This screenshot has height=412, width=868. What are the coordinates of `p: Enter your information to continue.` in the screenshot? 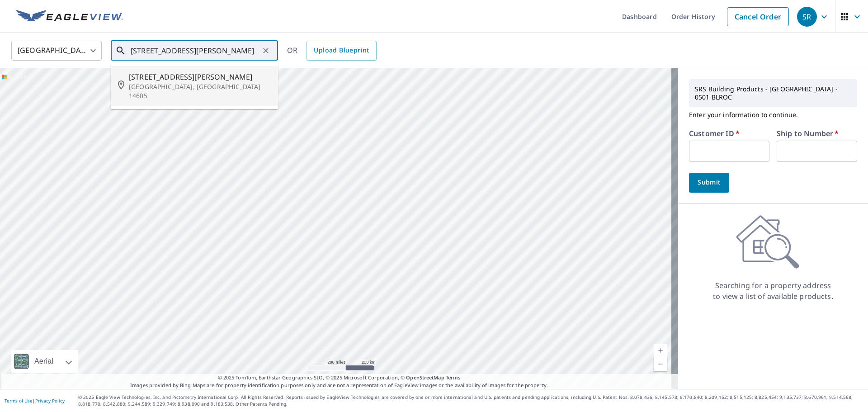 It's located at (773, 115).